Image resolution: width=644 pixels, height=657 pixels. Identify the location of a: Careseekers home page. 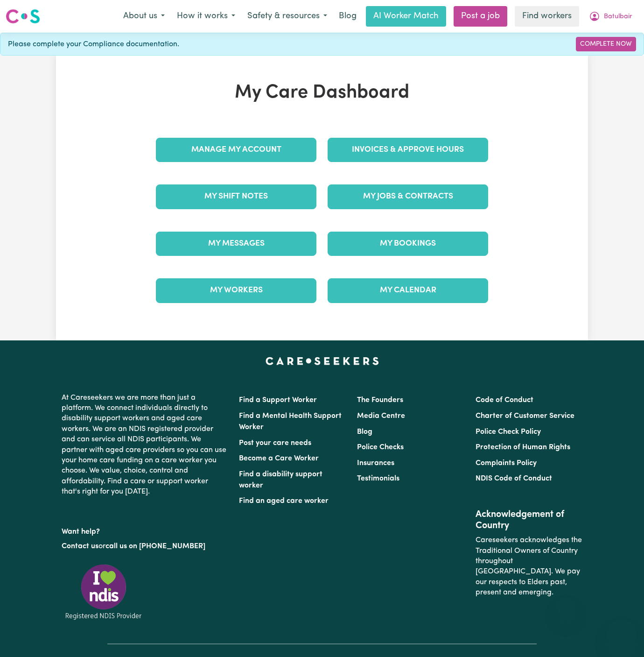
(322, 361).